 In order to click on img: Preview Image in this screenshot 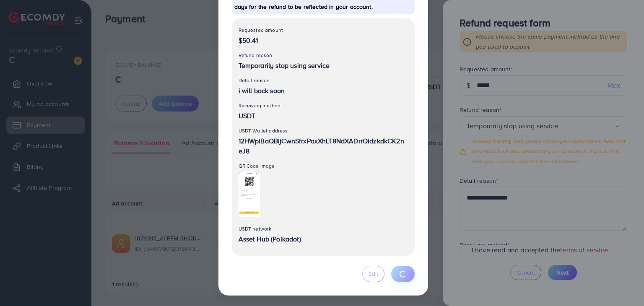, I will do `click(249, 194)`.